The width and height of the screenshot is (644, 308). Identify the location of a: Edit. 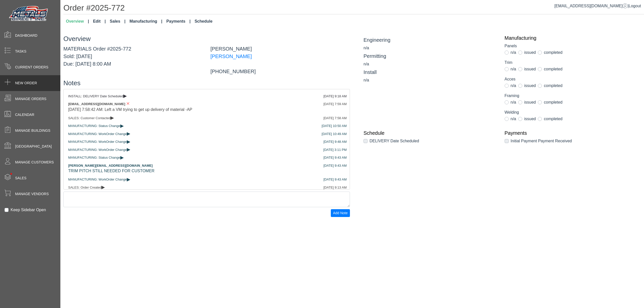
(100, 22).